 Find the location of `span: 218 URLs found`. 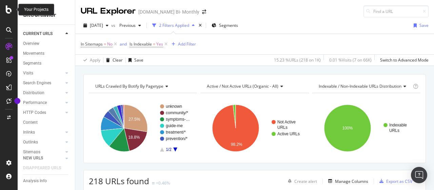

span: 218 URLs found is located at coordinates (119, 180).